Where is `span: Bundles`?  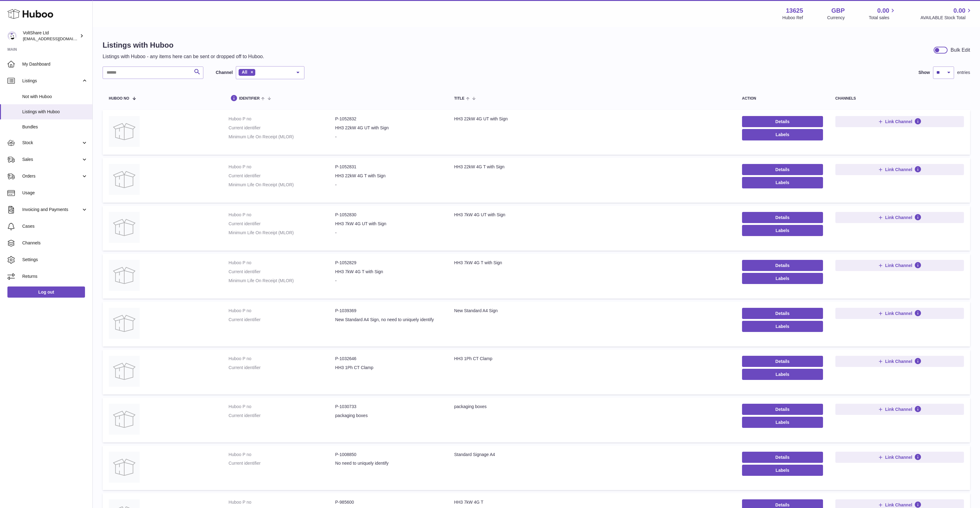
span: Bundles is located at coordinates (55, 127).